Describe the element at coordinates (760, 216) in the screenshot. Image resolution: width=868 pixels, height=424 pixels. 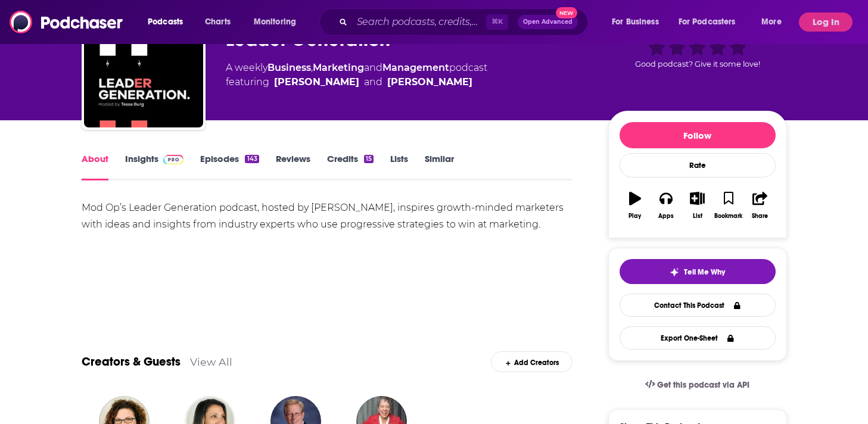
I see `div: Share` at that location.